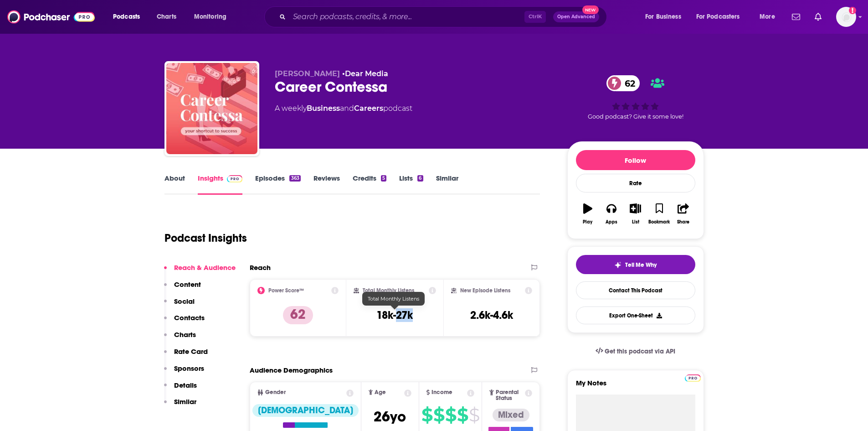 The height and width of the screenshot is (431, 868). Describe the element at coordinates (612, 222) in the screenshot. I see `div: Apps` at that location.